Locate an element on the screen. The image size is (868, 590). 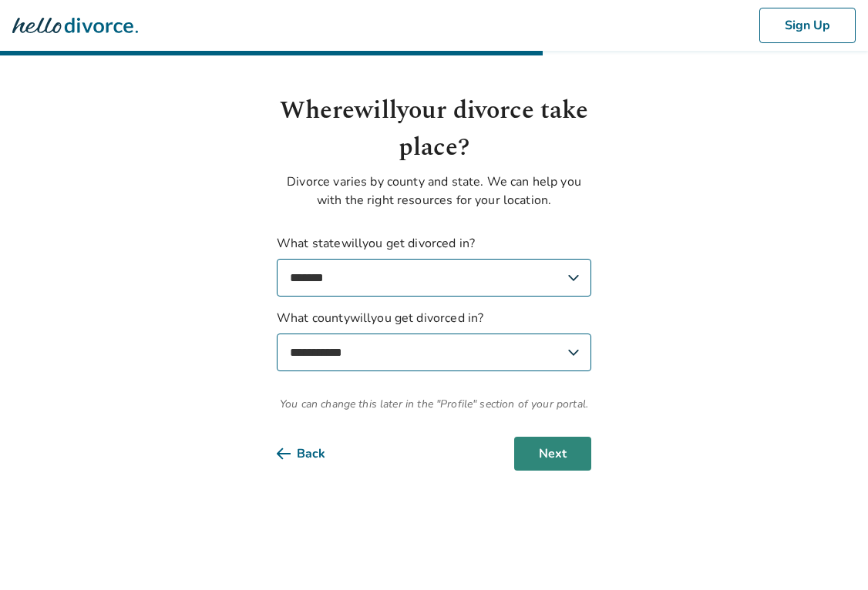
button: Sign Up is located at coordinates (807, 26).